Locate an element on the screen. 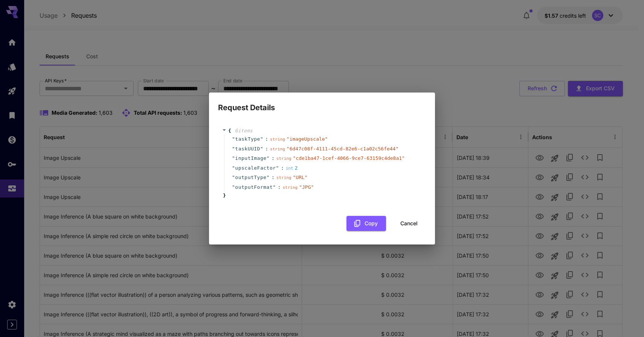 This screenshot has width=644, height=337. span: " URL " is located at coordinates (300, 177).